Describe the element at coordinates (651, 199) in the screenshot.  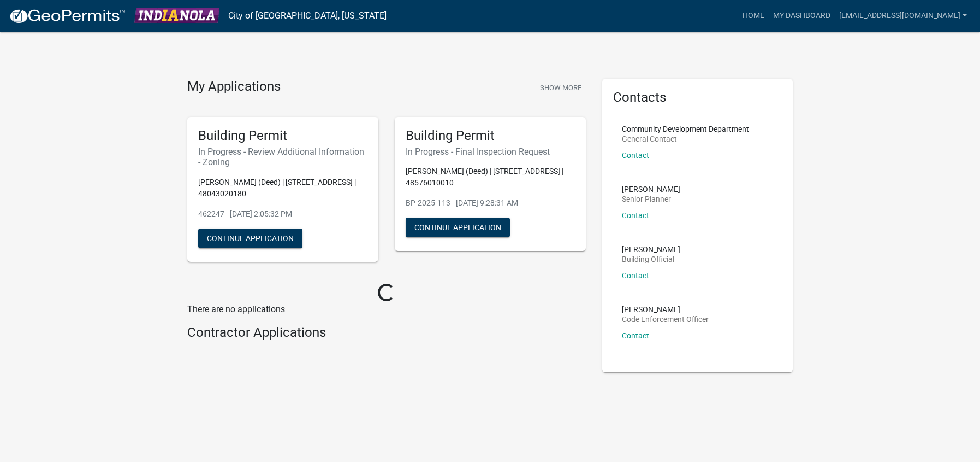
I see `p: Senior Planner` at that location.